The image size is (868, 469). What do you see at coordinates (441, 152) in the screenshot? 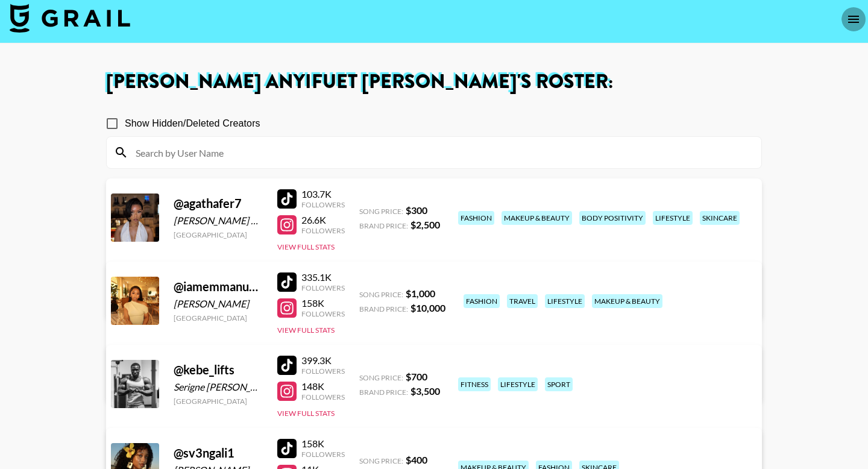
I see `input: Search by User Name` at bounding box center [441, 152].